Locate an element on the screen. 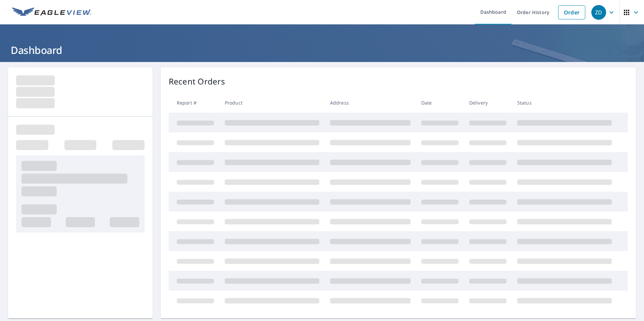 Image resolution: width=644 pixels, height=321 pixels. th: Delivery is located at coordinates (487, 103).